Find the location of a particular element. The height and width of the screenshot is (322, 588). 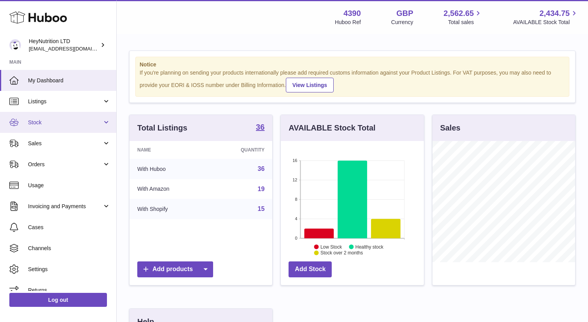

img: info@heynutrition.com is located at coordinates (15, 45).